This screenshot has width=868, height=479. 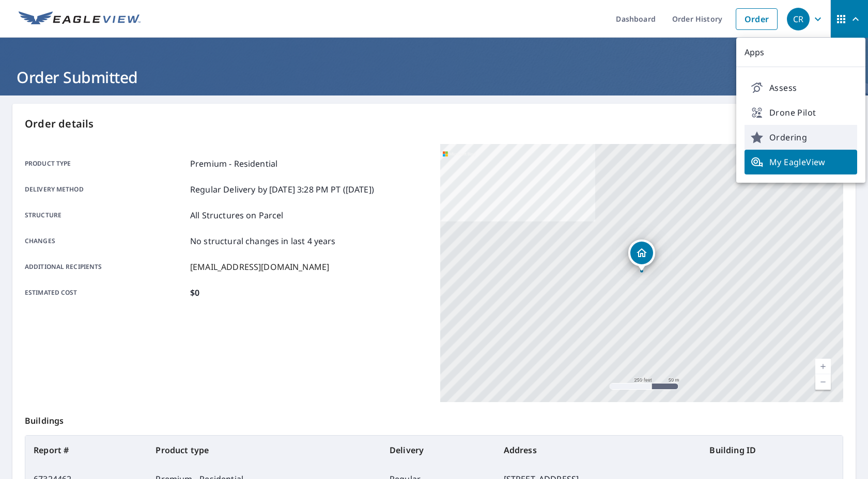 I want to click on th: Address, so click(x=598, y=450).